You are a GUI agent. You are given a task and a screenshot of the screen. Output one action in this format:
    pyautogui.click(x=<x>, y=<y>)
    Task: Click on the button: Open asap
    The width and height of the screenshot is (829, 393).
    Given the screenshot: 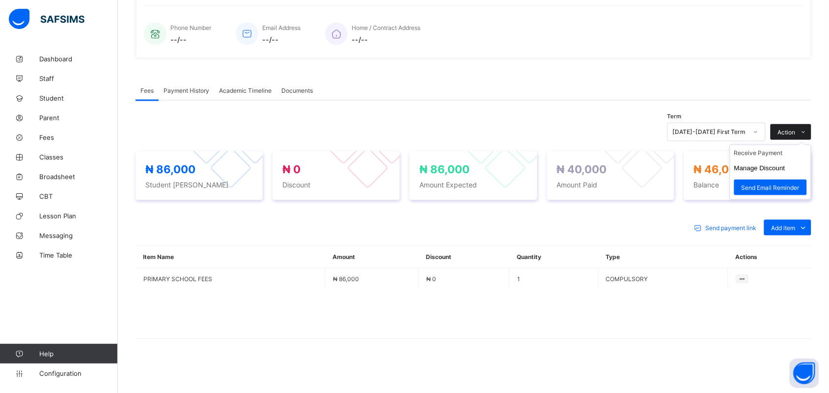 What is the action you would take?
    pyautogui.click(x=805, y=374)
    